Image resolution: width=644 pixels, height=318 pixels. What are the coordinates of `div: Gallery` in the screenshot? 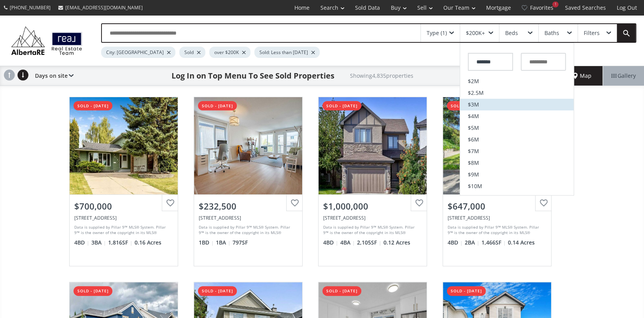 It's located at (623, 76).